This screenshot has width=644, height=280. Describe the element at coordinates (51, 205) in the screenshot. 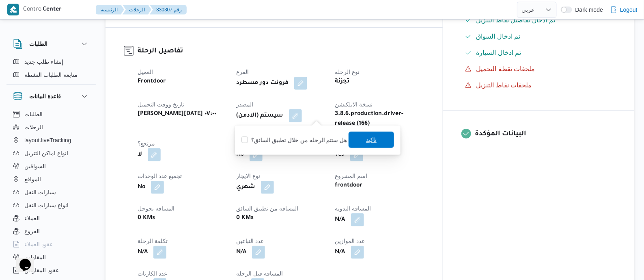

I see `button: انواع سيارات النقل` at that location.